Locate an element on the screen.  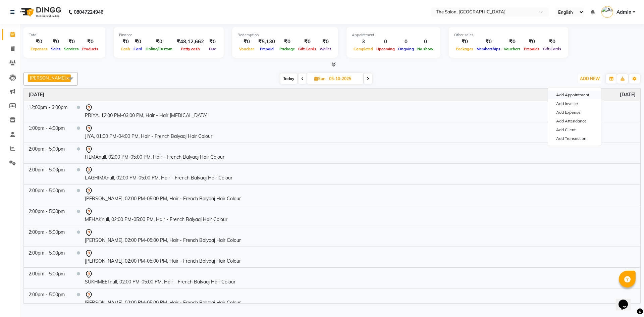
span: Memberships is located at coordinates (488, 49).